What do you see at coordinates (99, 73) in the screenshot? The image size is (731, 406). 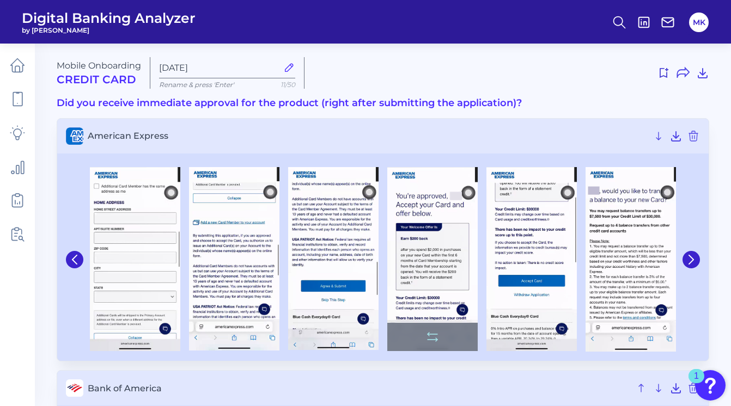 I see `div: Mobile Onboarding` at bounding box center [99, 73].